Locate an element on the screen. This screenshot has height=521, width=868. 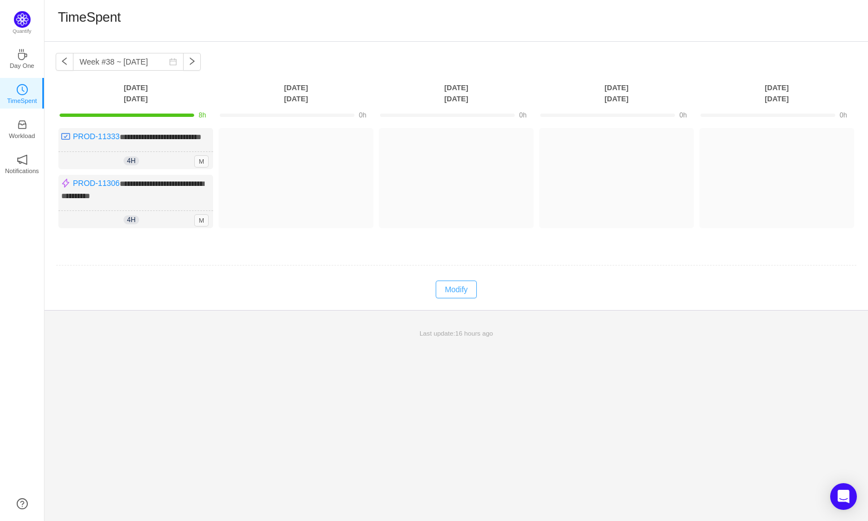
a: PROD-11306 is located at coordinates (96, 183).